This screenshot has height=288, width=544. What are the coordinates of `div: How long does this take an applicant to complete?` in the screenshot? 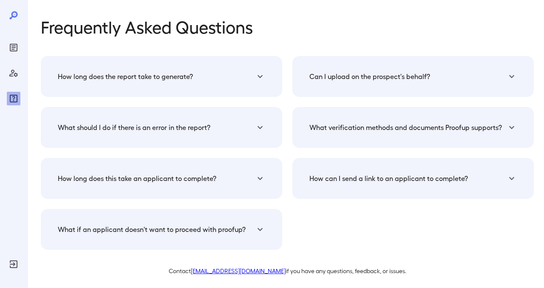 It's located at (161, 178).